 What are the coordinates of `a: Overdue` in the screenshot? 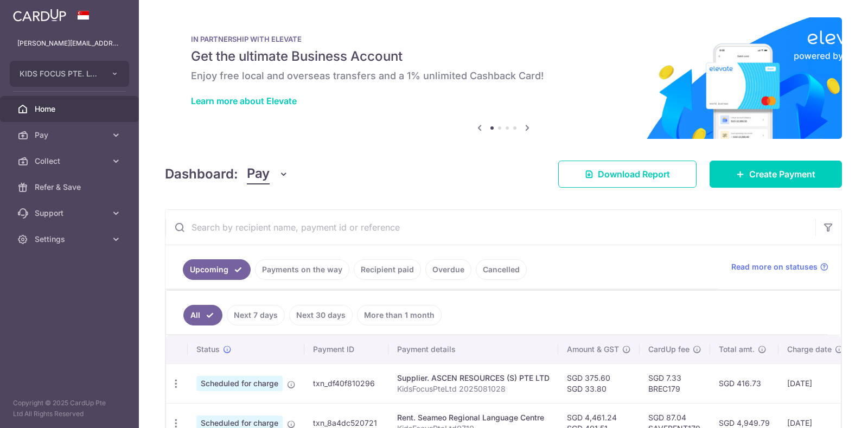 It's located at (448, 270).